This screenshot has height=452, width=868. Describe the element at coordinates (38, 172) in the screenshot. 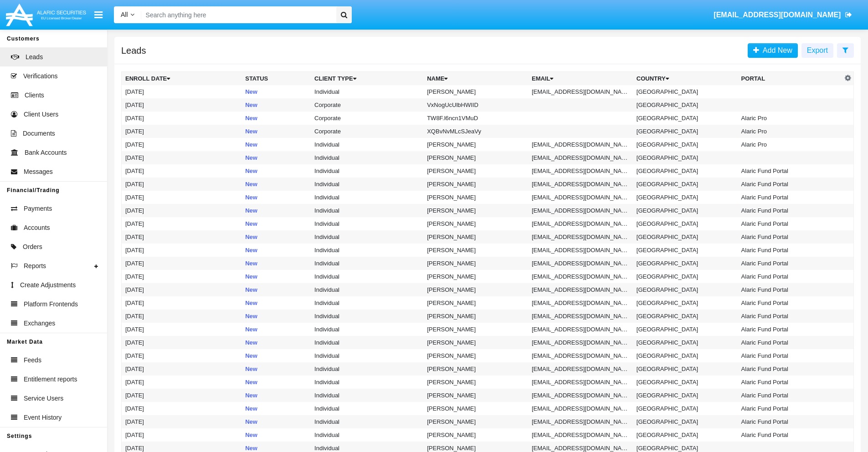

I see `span: Messages` at that location.